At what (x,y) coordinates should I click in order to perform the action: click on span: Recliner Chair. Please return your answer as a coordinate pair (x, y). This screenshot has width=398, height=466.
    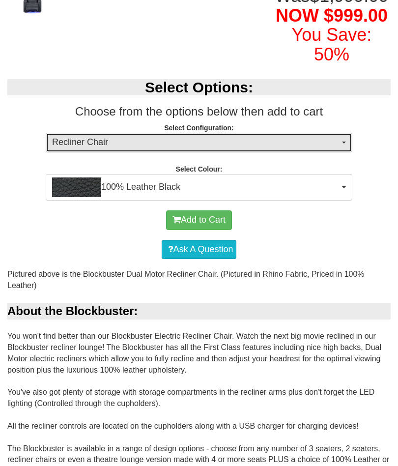
    Looking at the image, I should click on (196, 142).